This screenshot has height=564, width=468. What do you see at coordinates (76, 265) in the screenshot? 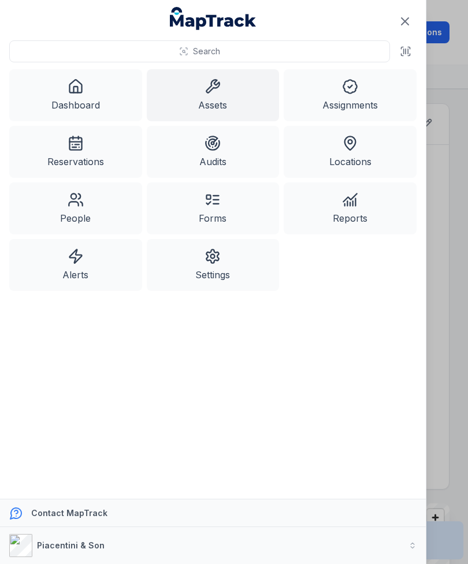
I see `a: Alerts` at bounding box center [76, 265].